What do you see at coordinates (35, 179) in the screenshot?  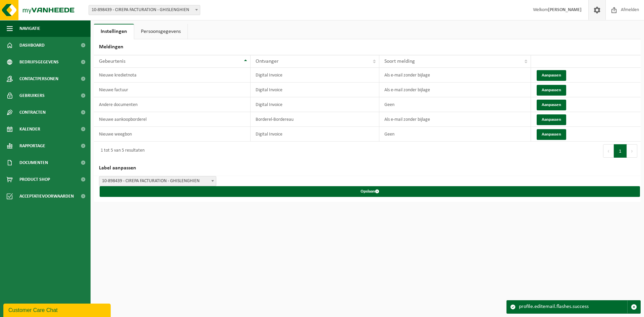 I see `span: Product Shop` at bounding box center [35, 179].